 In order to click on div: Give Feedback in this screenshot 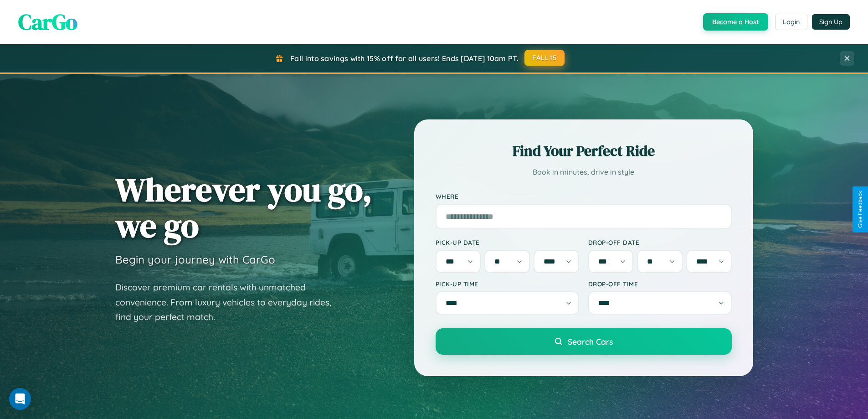, I will do `click(861, 209)`.